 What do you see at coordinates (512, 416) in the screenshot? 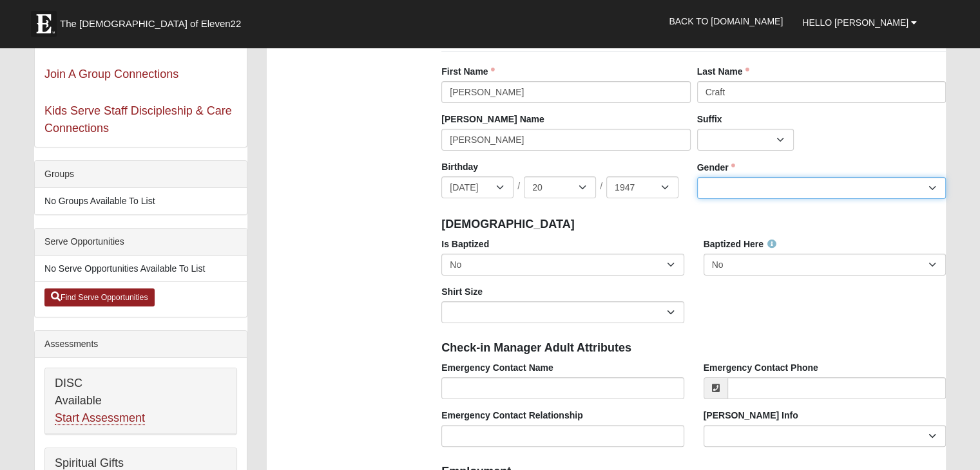
I see `label: Emergency Contact Relationship` at bounding box center [512, 416].